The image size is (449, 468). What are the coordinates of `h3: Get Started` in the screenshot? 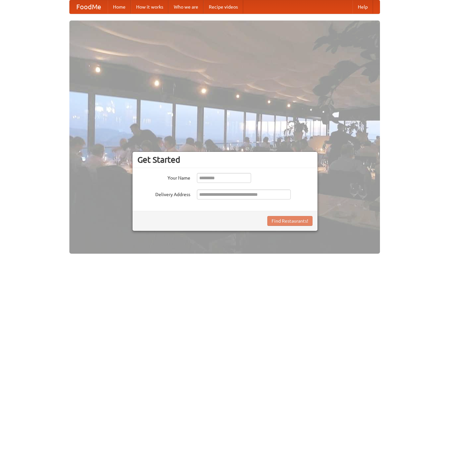 It's located at (225, 160).